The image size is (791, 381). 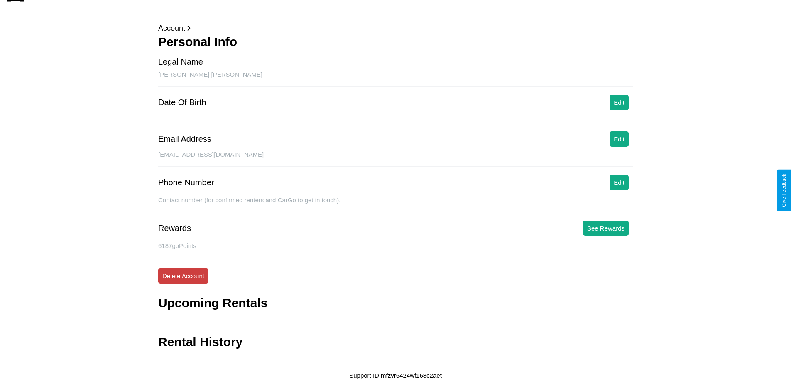 What do you see at coordinates (606, 228) in the screenshot?
I see `button: See Rewards` at bounding box center [606, 228].